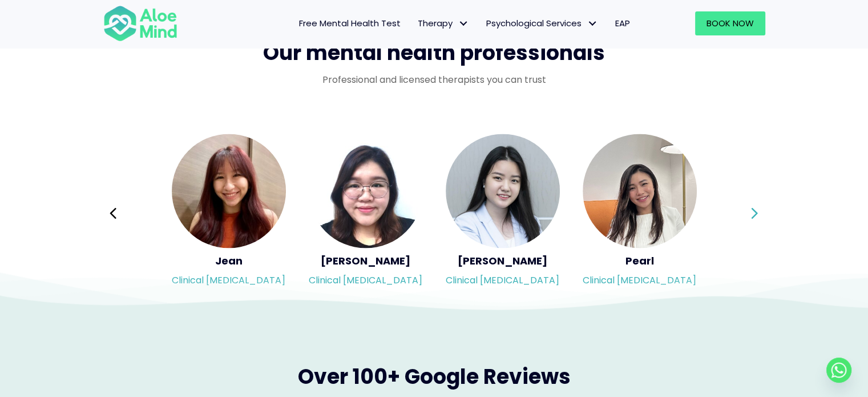 The height and width of the screenshot is (397, 868). Describe the element at coordinates (592, 24) in the screenshot. I see `span: Psychological Services: submenu` at that location.